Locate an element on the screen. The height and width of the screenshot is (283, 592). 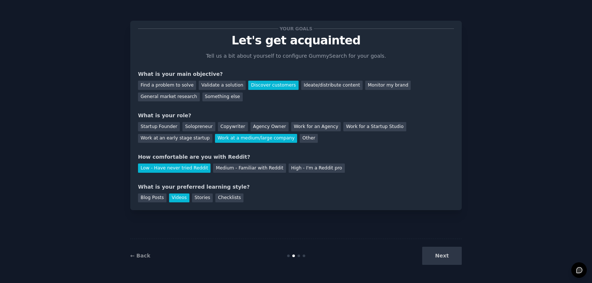
p: Let's get acquainted is located at coordinates (296, 40).